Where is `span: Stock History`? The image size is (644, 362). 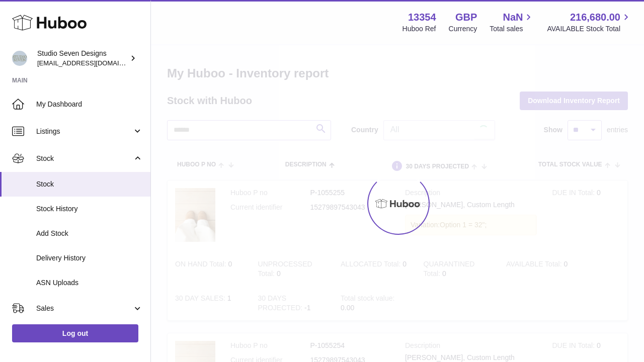
span: Stock History is located at coordinates (90, 209).